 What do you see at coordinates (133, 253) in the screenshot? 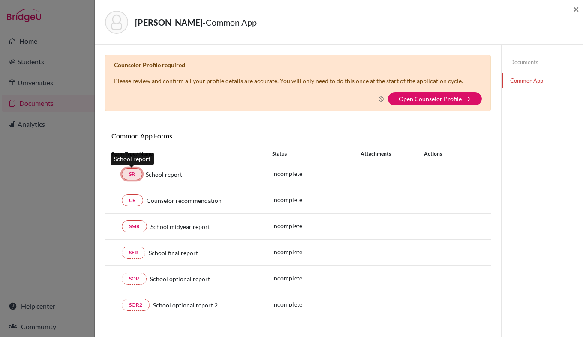
I see `a: SFR` at bounding box center [133, 253].